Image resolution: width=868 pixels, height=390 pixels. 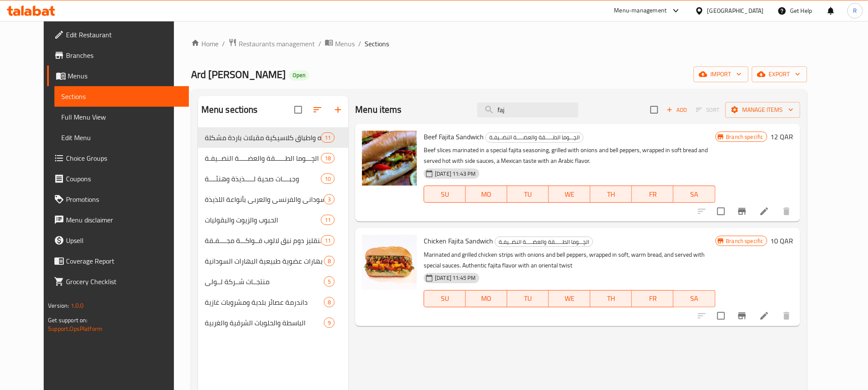 I want to click on span: TH, so click(x=611, y=194).